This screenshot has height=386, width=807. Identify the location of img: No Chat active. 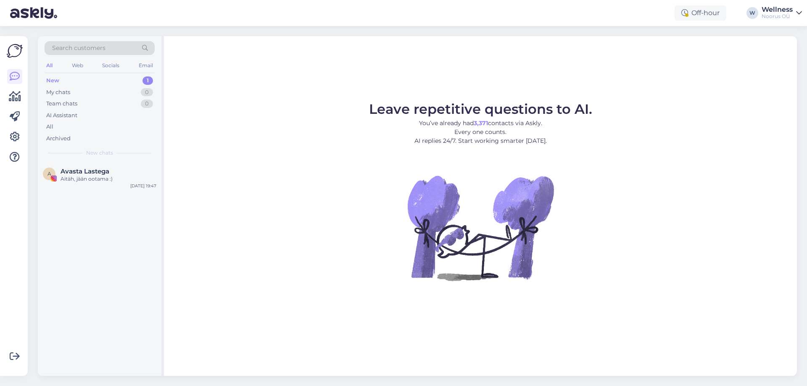
(480, 228).